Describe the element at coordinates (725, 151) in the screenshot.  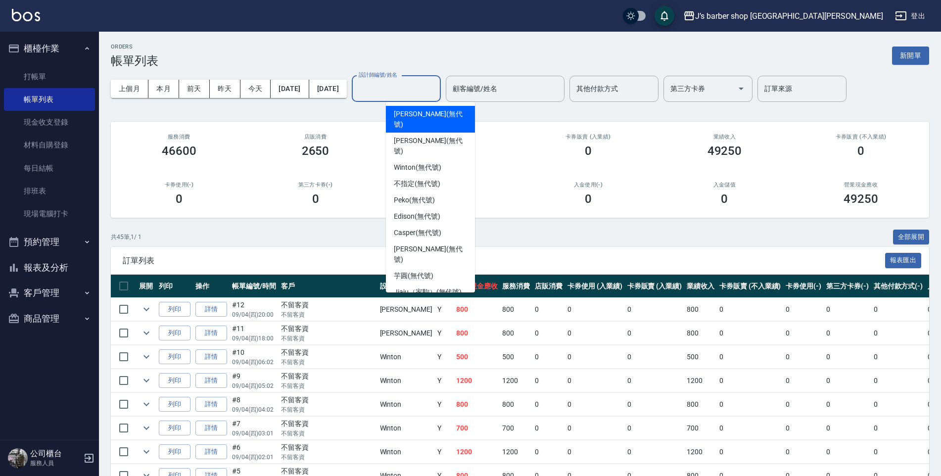
I see `h3: 49250` at that location.